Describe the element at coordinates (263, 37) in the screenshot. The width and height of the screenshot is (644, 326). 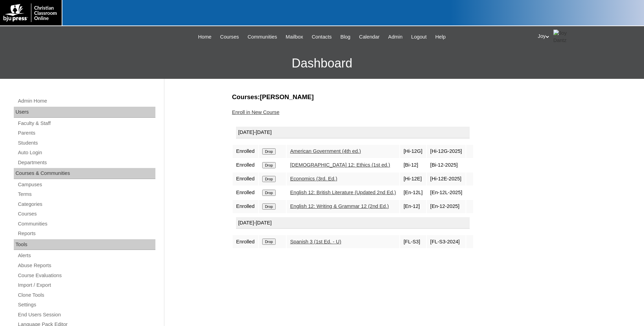
I see `span: Communities` at that location.